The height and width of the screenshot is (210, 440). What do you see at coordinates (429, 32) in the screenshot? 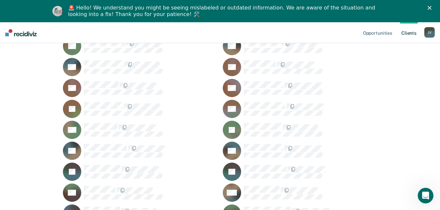
I see `button: JV` at bounding box center [429, 32].